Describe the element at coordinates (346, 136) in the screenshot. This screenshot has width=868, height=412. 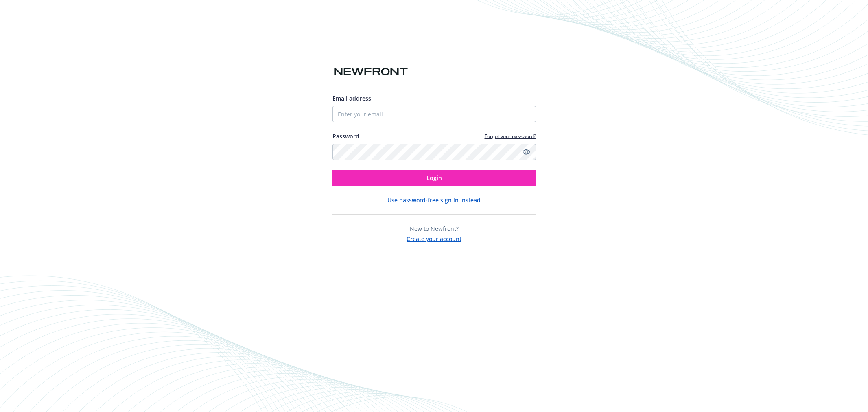
I see `label: Password` at that location.